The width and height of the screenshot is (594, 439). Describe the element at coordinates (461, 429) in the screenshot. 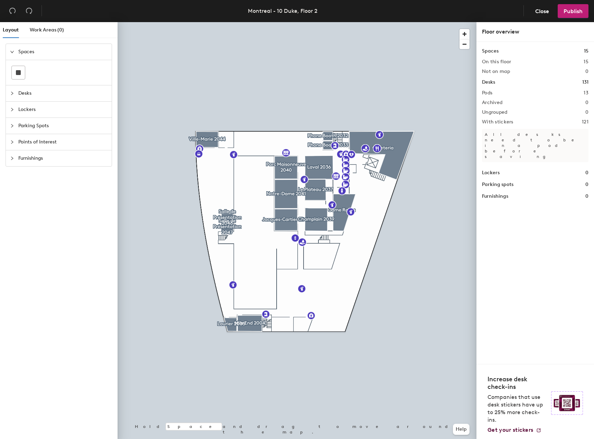

I see `button: Help` at that location.